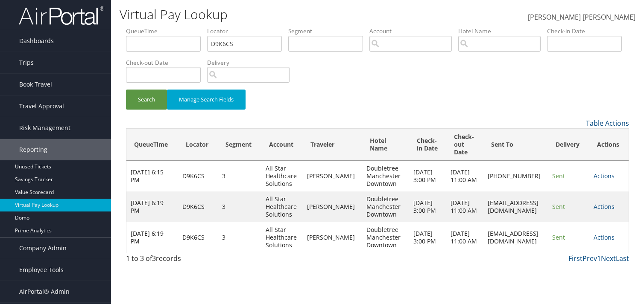 The image size is (644, 304). I want to click on th: Actions, so click(609, 145).